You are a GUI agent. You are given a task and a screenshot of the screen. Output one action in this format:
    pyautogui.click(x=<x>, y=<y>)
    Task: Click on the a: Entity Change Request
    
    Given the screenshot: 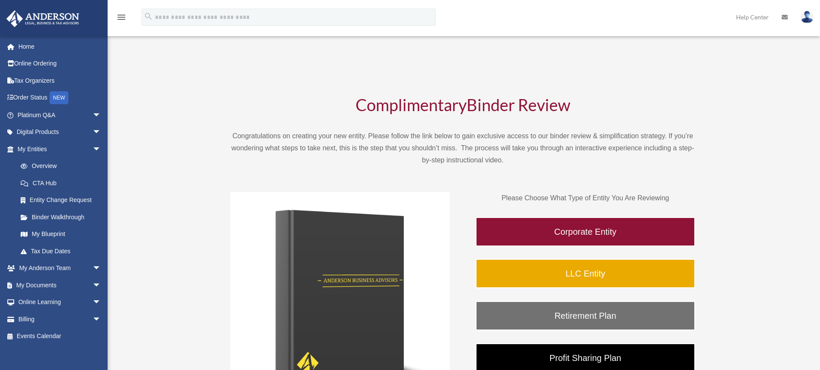 What is the action you would take?
    pyautogui.click(x=63, y=200)
    